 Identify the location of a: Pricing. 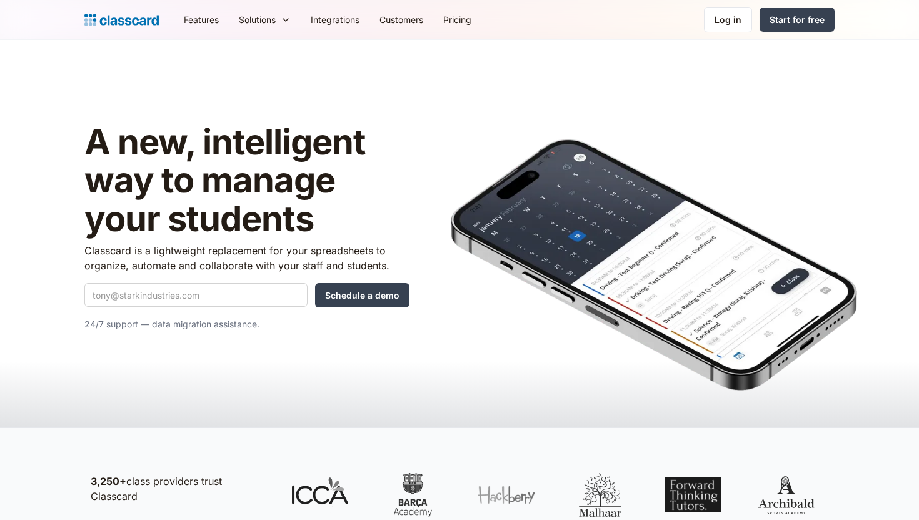
(457, 19).